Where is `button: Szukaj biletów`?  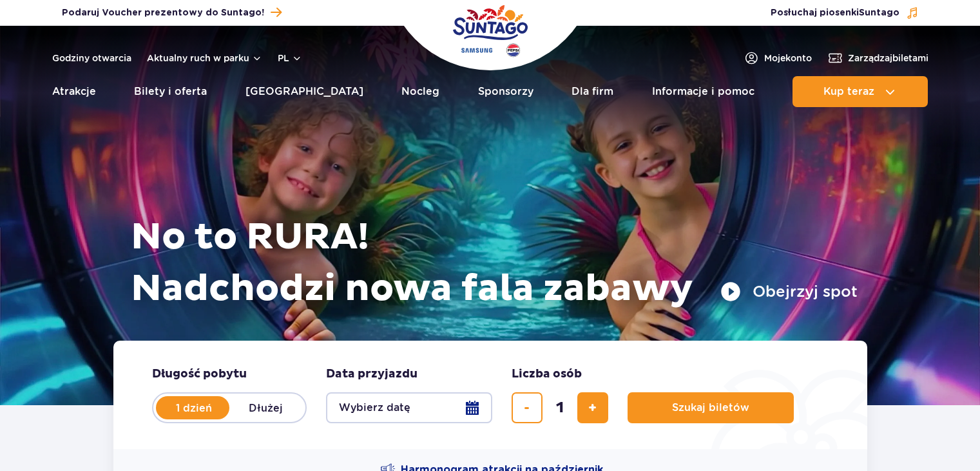
button: Szukaj biletów is located at coordinates (711, 407).